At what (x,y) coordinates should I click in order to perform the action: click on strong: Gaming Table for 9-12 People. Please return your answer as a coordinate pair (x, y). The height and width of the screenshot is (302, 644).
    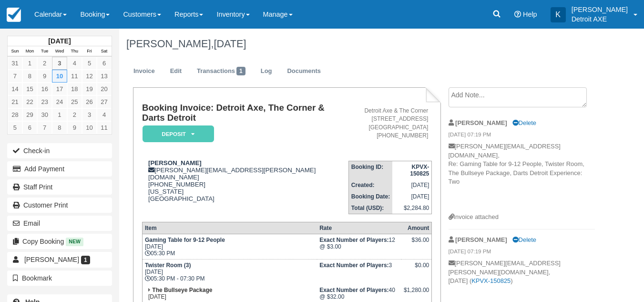
    Looking at the image, I should click on (185, 240).